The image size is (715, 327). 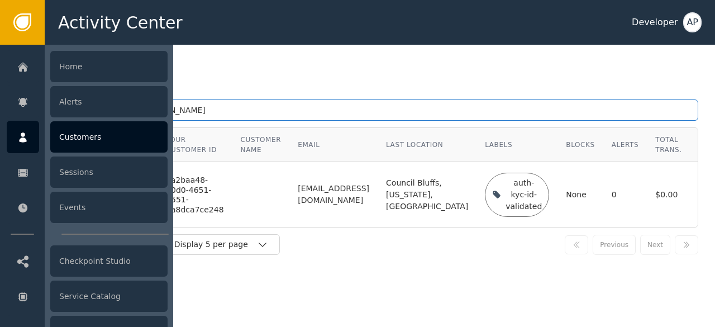 What do you see at coordinates (194, 195) in the screenshot?
I see `div: ea2baa48-80d0-4651-8551-8a8dca7ce248` at bounding box center [194, 195].